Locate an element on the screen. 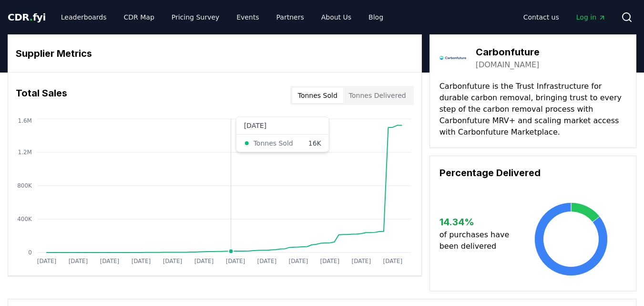 This screenshot has height=306, width=644. a: CDR Map is located at coordinates (139, 17).